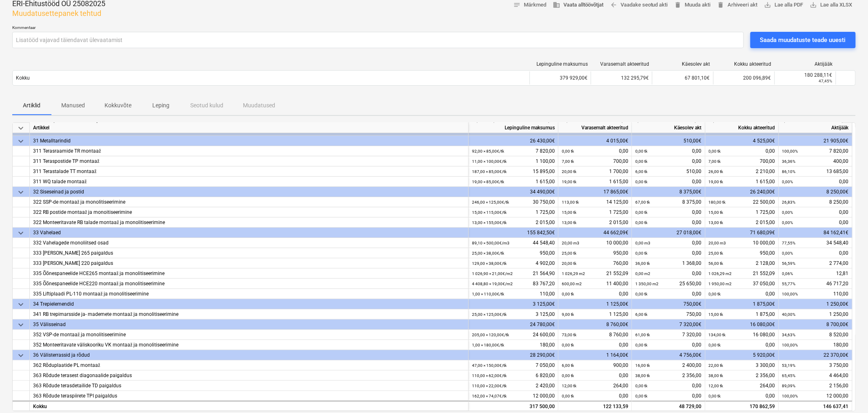 The height and width of the screenshot is (413, 868). Describe the element at coordinates (514, 355) in the screenshot. I see `div: 28 290,00€` at that location.